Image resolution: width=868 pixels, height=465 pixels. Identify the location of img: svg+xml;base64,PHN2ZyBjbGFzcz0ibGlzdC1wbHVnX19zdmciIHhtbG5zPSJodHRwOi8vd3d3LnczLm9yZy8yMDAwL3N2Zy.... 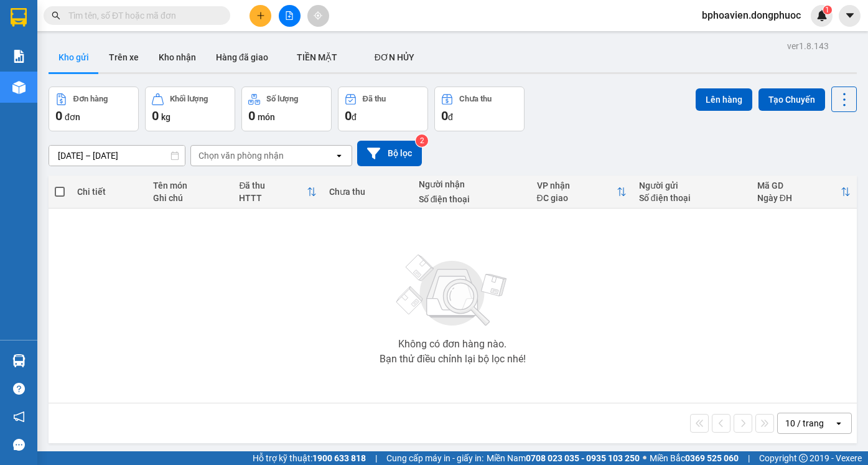
(452, 291).